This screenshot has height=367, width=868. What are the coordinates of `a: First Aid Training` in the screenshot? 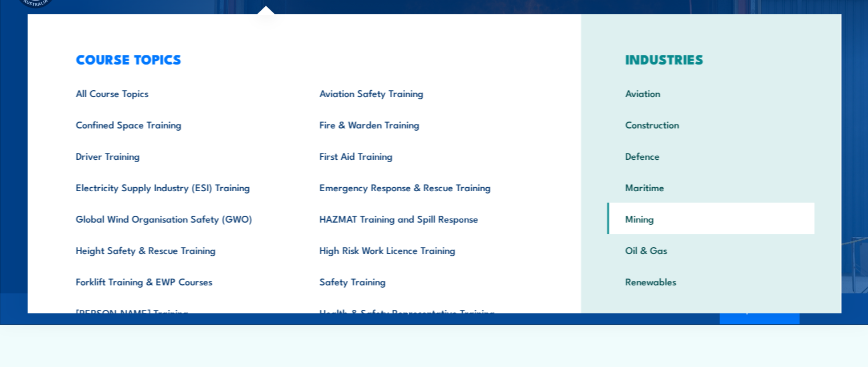 It's located at (423, 155).